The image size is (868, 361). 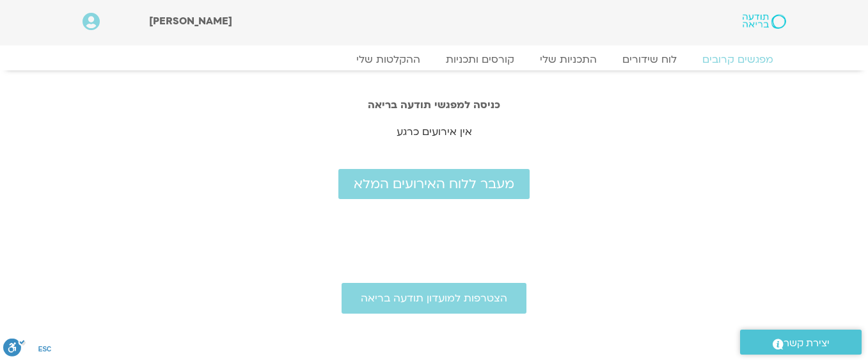 What do you see at coordinates (801, 342) in the screenshot?
I see `a: יצירת קשר` at bounding box center [801, 342].